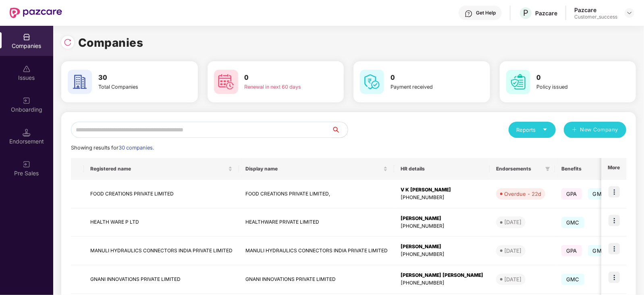  I want to click on td: FOOD CREATIONS PRIVATE LIMITED,, so click(317, 194).